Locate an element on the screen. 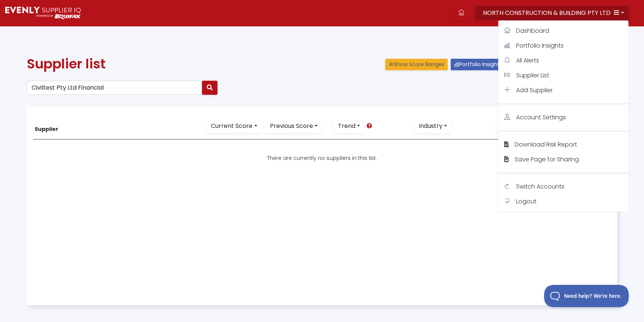 The height and width of the screenshot is (322, 644). input: Search your supplier list is located at coordinates (114, 88).